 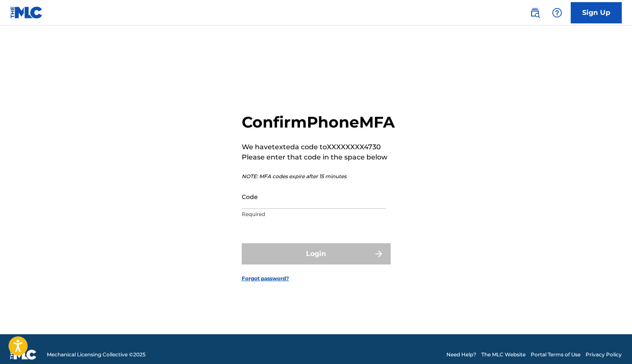 I want to click on div: Help, so click(x=557, y=13).